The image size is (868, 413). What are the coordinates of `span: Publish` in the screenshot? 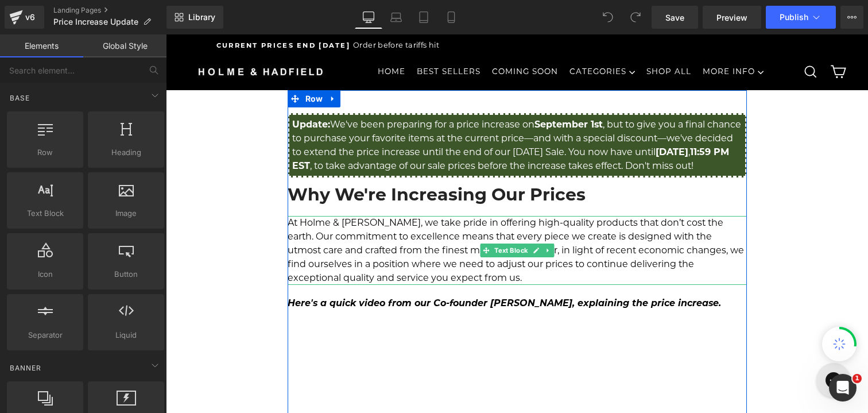 It's located at (794, 17).